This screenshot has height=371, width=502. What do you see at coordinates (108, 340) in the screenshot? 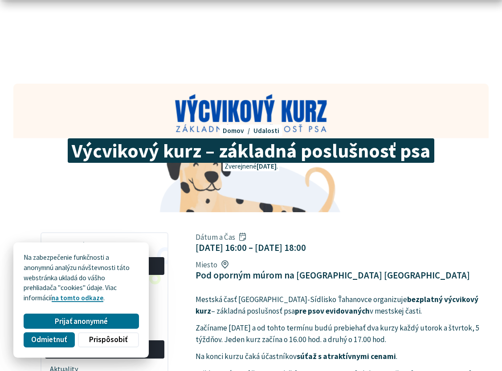
I see `span: Prispôsobiť` at bounding box center [108, 340].